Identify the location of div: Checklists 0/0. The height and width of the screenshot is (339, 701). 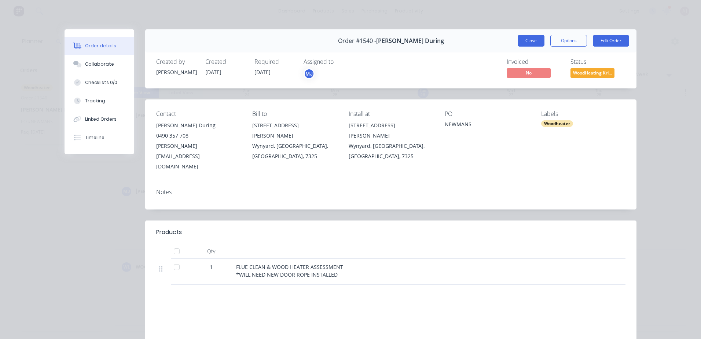
(101, 82).